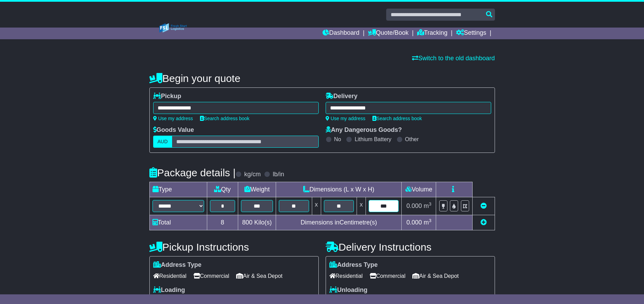 This screenshot has height=304, width=644. Describe the element at coordinates (388, 33) in the screenshot. I see `a: Quote/Book` at that location.